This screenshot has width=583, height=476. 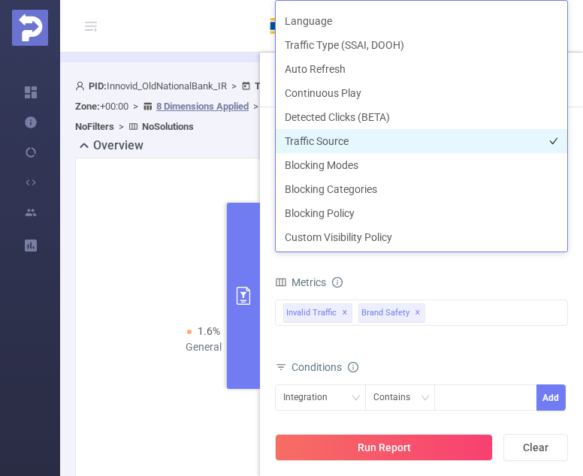 What do you see at coordinates (397, 397) in the screenshot?
I see `div: Contains` at bounding box center [397, 397].